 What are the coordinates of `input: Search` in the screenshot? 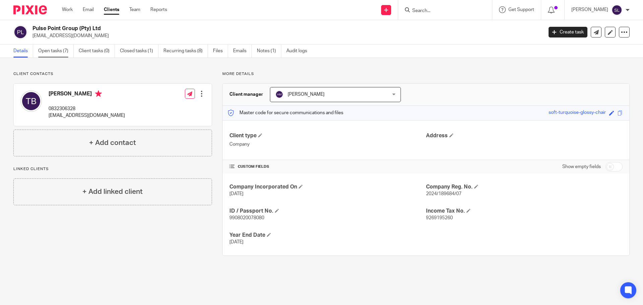 It's located at (442, 11).